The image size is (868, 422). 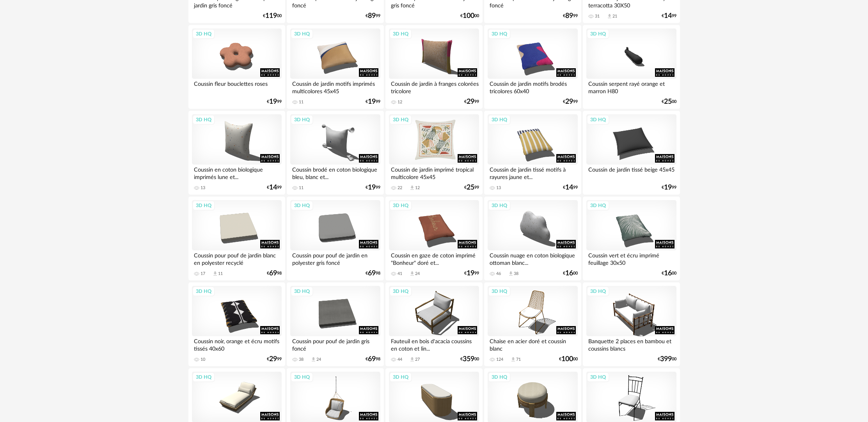 What do you see at coordinates (468, 16) in the screenshot?
I see `span: 100` at bounding box center [468, 16].